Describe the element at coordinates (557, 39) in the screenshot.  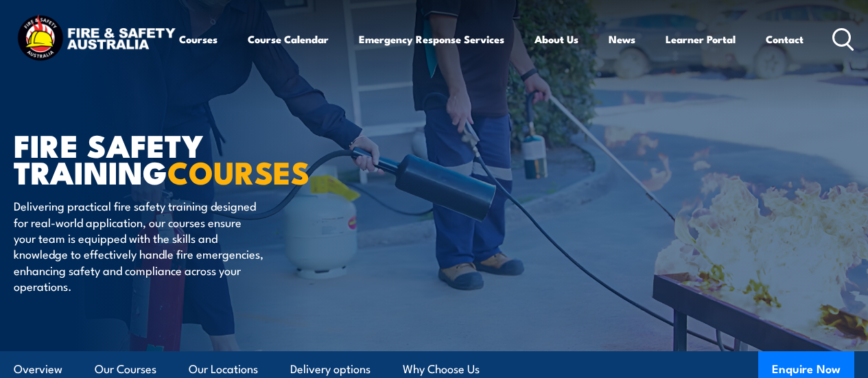
I see `a: About Us` at that location.